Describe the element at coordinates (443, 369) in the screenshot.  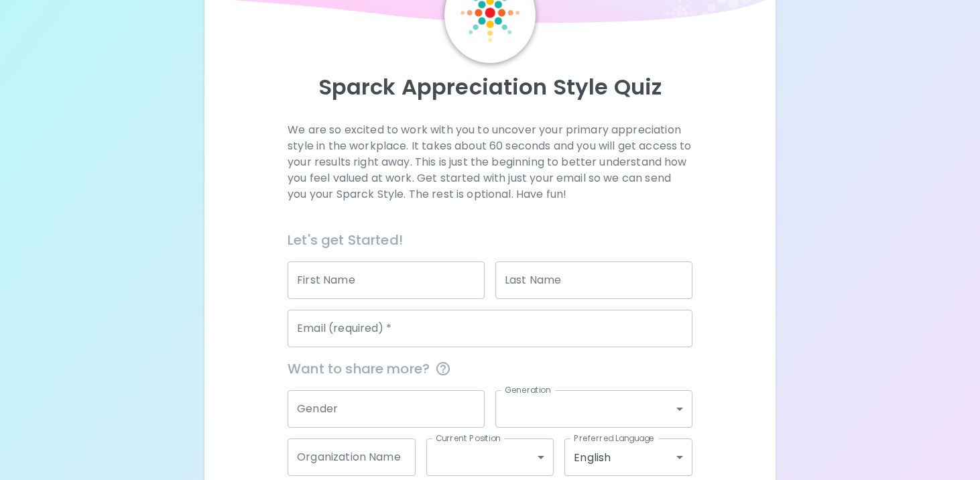
I see `svg: This information is completely confidential and only used for aggregated appreciation studies at ...` at that location.